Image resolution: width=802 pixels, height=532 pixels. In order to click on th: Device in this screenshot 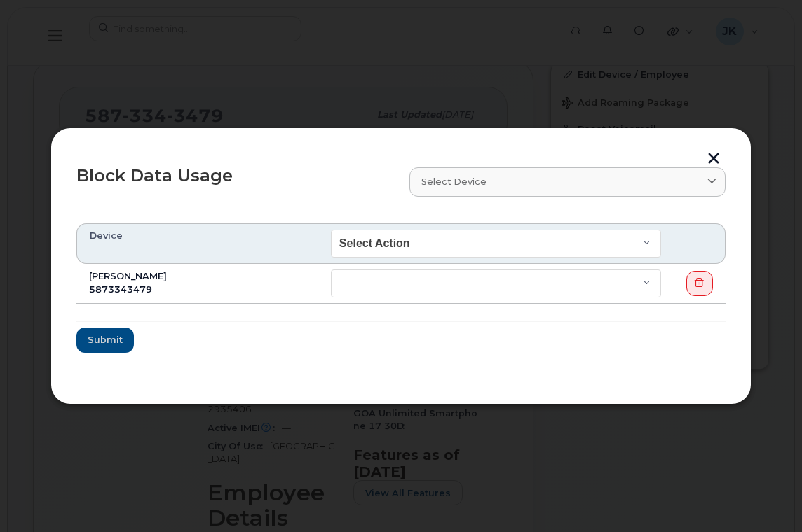, I will do `click(197, 244)`.